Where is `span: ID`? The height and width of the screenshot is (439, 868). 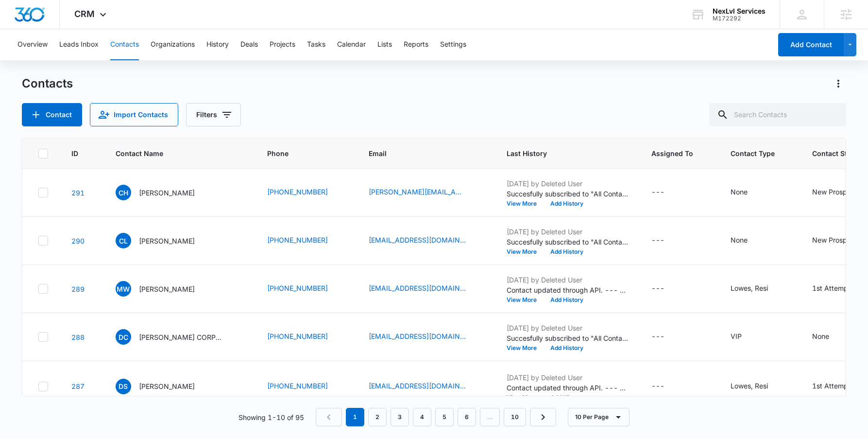
span: ID is located at coordinates (75, 153).